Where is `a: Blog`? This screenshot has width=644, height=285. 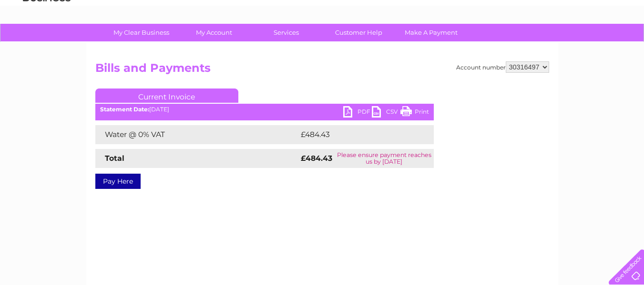
a: Blog is located at coordinates (568, 44).